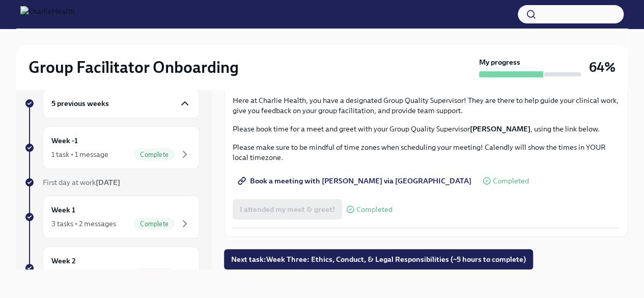 This screenshot has height=298, width=644. What do you see at coordinates (63, 209) in the screenshot?
I see `h6: Week 1` at bounding box center [63, 209].